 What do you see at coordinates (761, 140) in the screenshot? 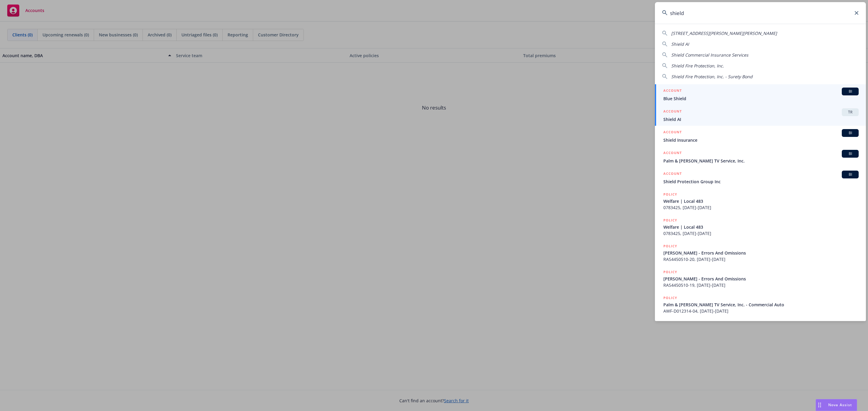
I see `span: Shield Insurance` at bounding box center [761, 140].